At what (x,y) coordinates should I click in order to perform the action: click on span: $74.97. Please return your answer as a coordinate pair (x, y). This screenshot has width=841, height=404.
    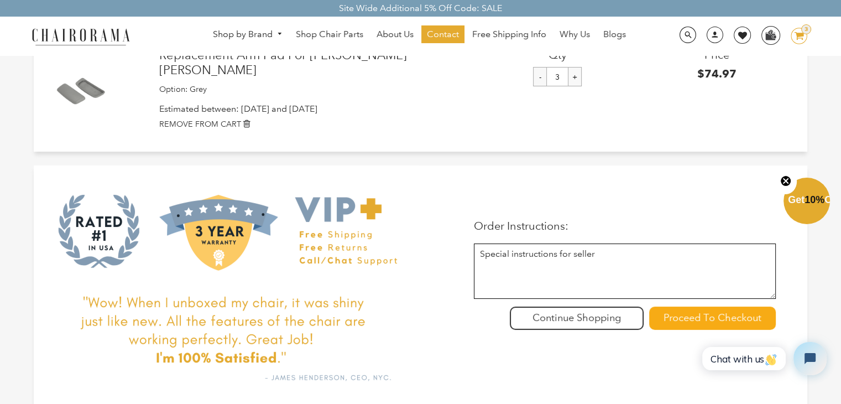
    Looking at the image, I should click on (716, 74).